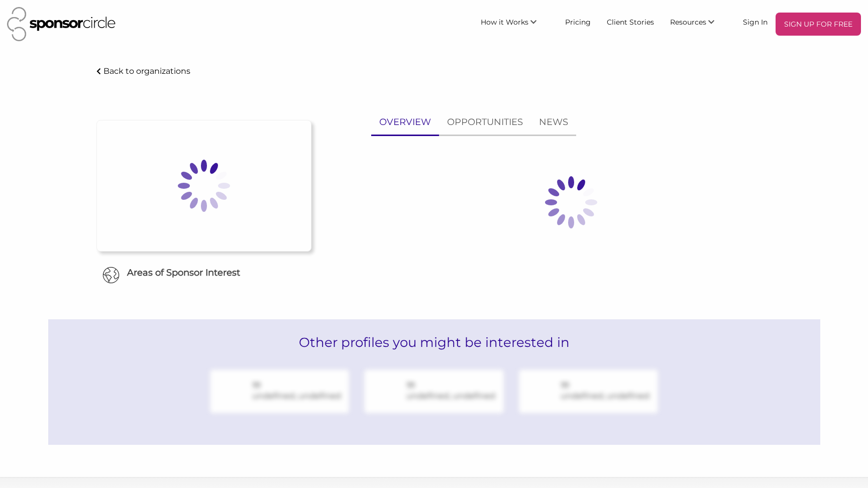  I want to click on span: Resources, so click(688, 22).